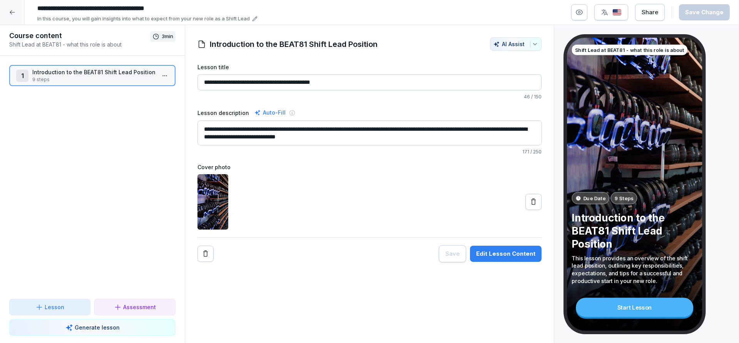 The height and width of the screenshot is (343, 739). Describe the element at coordinates (92, 75) in the screenshot. I see `div: 1Introduction to the BEAT81 Shift Lead Position9 steps` at that location.